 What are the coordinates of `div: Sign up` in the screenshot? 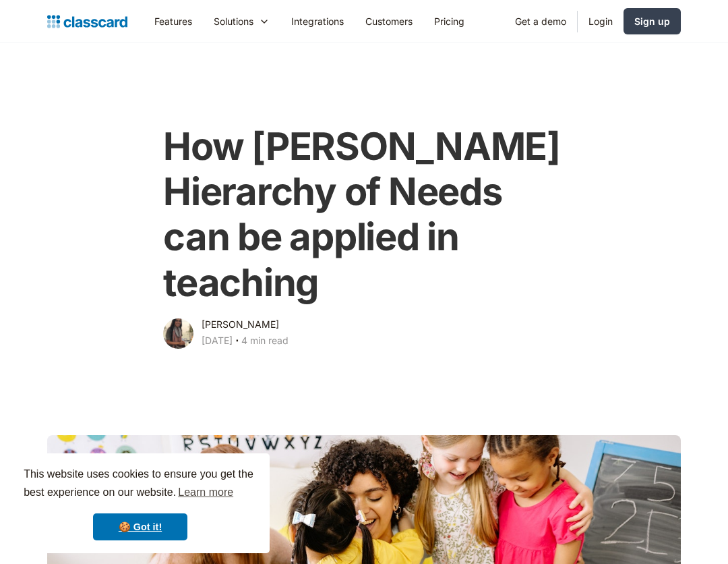 It's located at (652, 21).